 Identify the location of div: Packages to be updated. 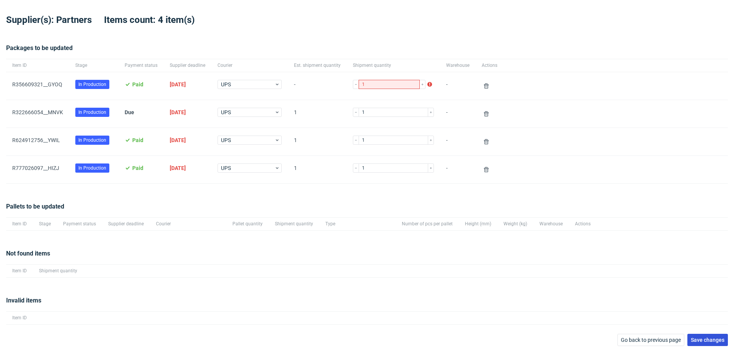
(367, 51).